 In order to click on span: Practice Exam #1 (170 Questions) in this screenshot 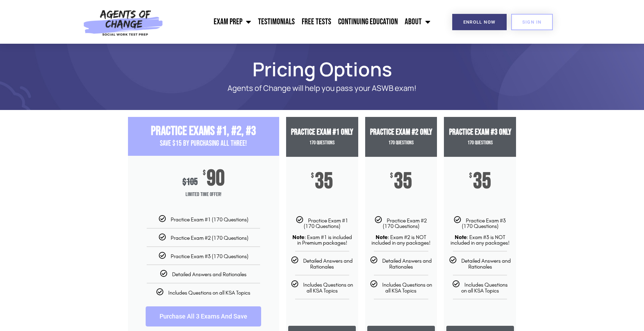, I will do `click(210, 219)`.